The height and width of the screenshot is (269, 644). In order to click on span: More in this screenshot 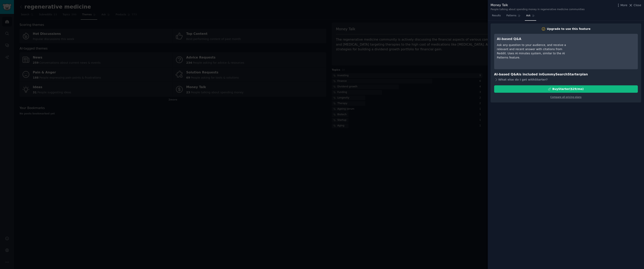, I will do `click(623, 5)`.